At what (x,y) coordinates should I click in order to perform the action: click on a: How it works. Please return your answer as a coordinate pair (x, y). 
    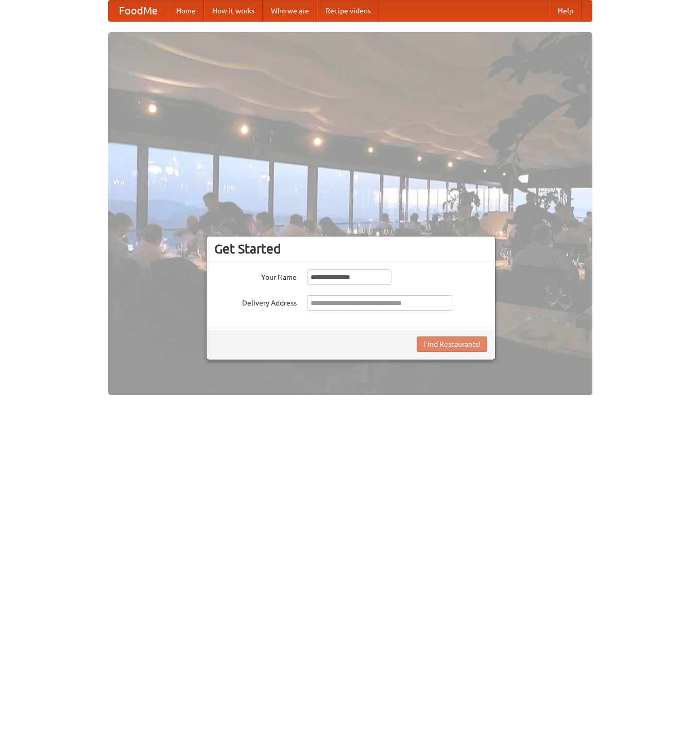
    Looking at the image, I should click on (234, 11).